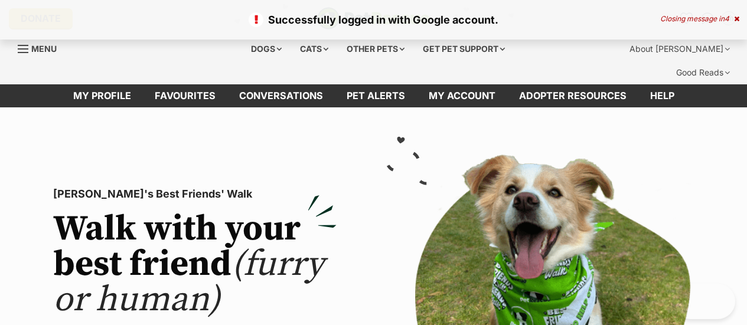 The image size is (747, 325). I want to click on div: Cats, so click(314, 49).